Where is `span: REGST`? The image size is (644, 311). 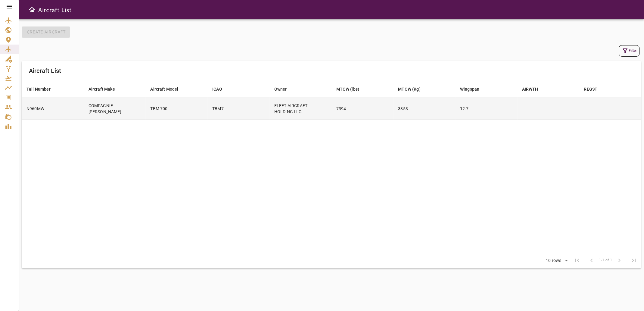
span: REGST is located at coordinates (594, 89).